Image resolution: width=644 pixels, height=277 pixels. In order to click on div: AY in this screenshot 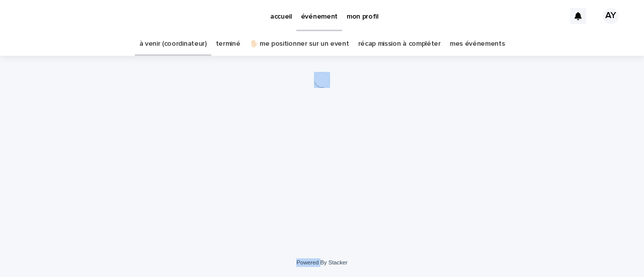, I will do `click(611, 16)`.